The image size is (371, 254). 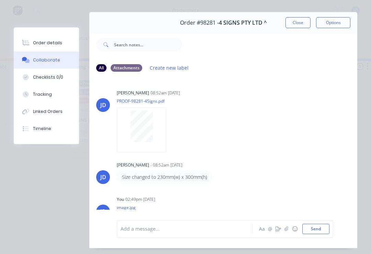 What do you see at coordinates (46, 112) in the screenshot?
I see `button: Linked Orders` at bounding box center [46, 112].